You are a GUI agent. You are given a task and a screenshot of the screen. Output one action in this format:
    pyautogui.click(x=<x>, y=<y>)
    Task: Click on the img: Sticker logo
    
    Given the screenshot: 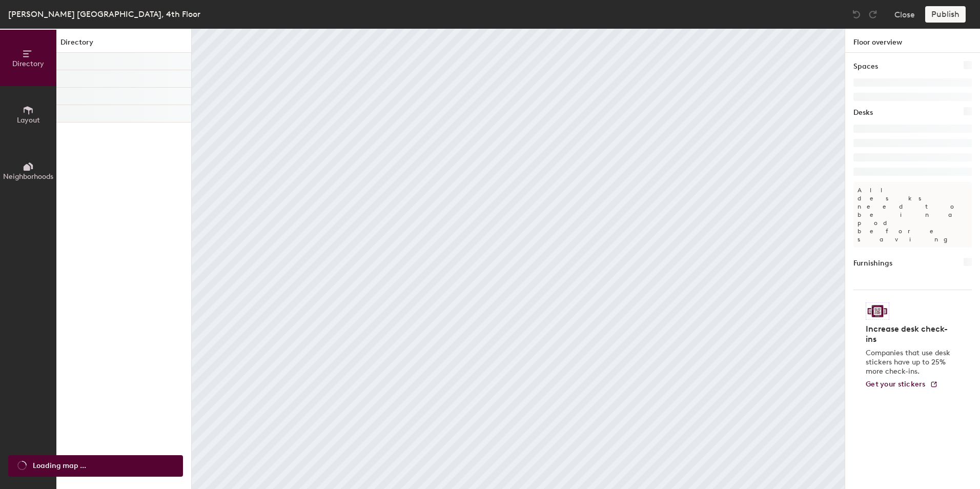 What is the action you would take?
    pyautogui.click(x=878, y=311)
    